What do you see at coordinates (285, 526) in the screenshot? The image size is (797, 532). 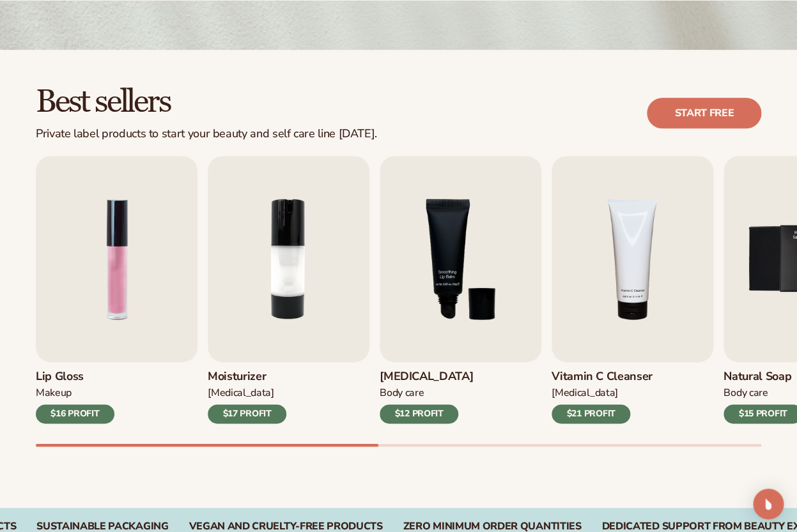 I see `div: VEGAN AND CRUELTY-FREE PRODUCTS` at bounding box center [285, 526].